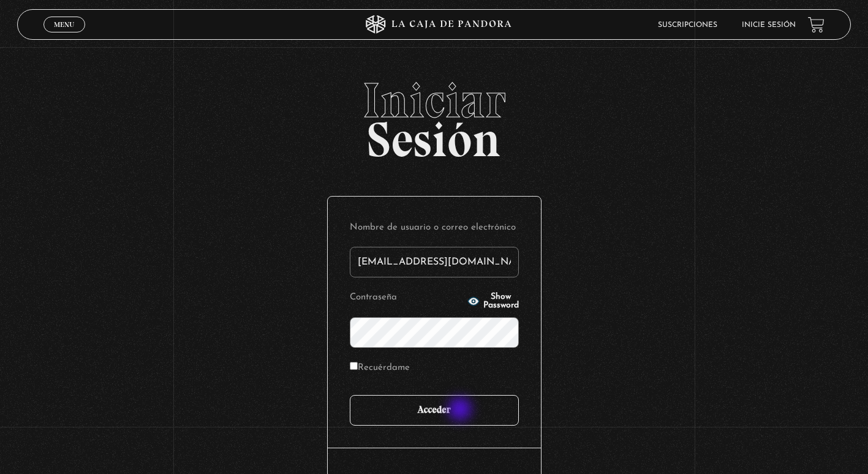  Describe the element at coordinates (816, 24) in the screenshot. I see `a: View your shopping cart` at that location.